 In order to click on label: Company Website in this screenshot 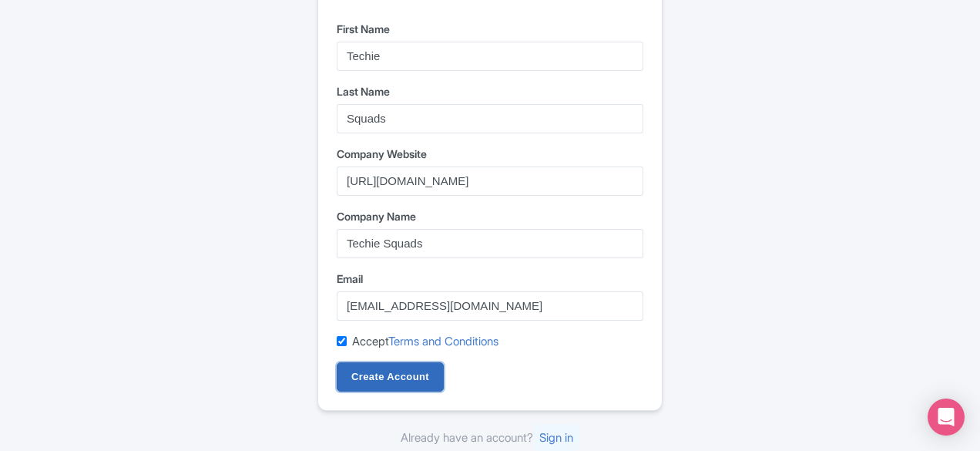, I will do `click(490, 154)`.